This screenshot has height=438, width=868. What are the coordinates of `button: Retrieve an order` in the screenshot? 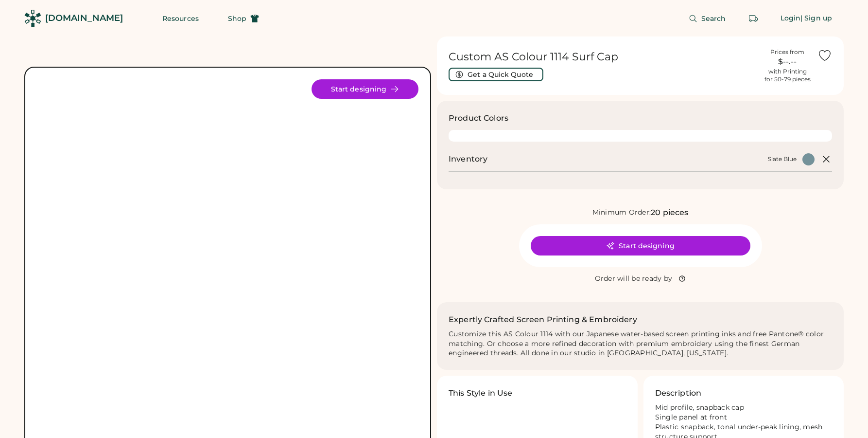 It's located at (754, 19).